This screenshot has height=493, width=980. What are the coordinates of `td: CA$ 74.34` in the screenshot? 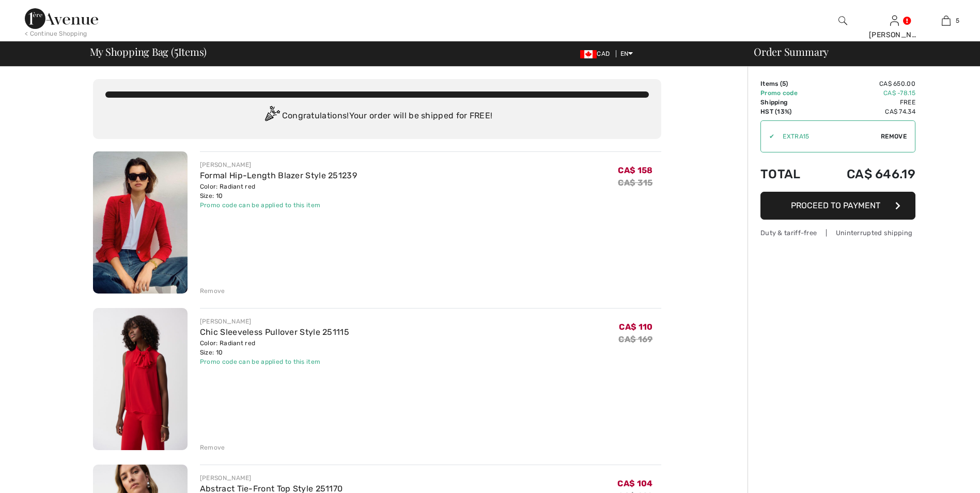 It's located at (867, 112).